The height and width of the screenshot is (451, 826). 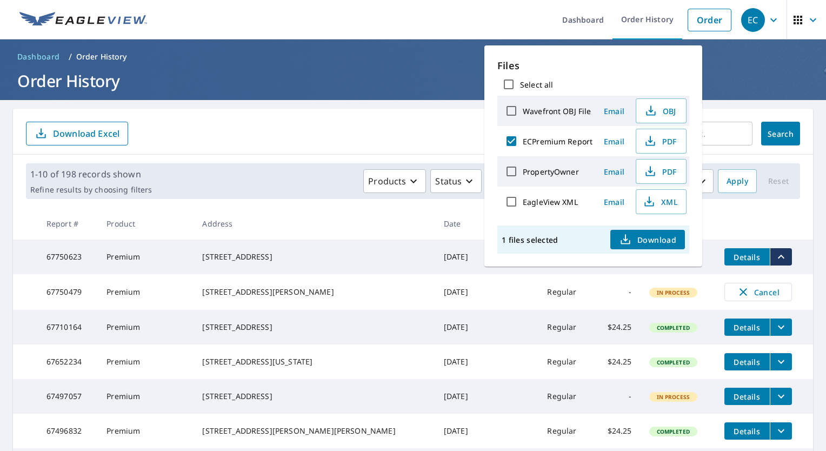 I want to click on button: filesDropdownBtn-67710164, so click(x=780, y=327).